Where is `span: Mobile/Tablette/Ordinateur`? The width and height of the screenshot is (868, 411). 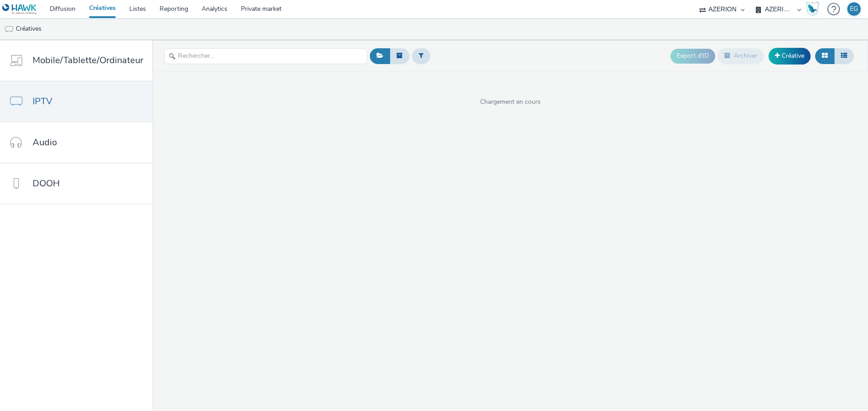
span: Mobile/Tablette/Ordinateur is located at coordinates (88, 60).